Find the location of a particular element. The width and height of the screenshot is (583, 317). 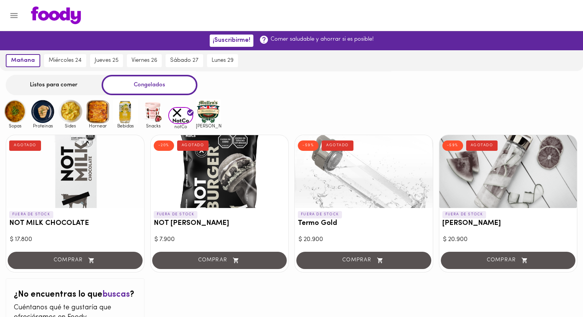

div: Termo Rosé is located at coordinates (509, 171).